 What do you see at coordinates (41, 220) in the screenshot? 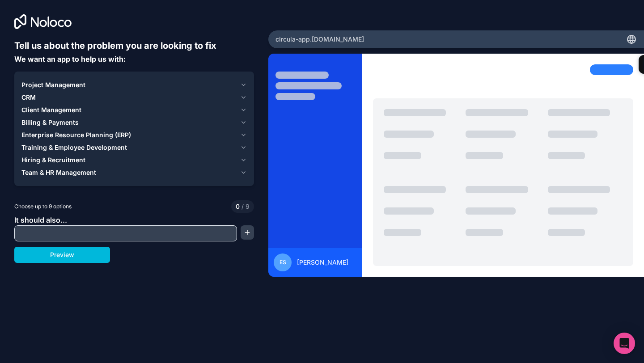
I see `span: It should also...` at bounding box center [41, 220].